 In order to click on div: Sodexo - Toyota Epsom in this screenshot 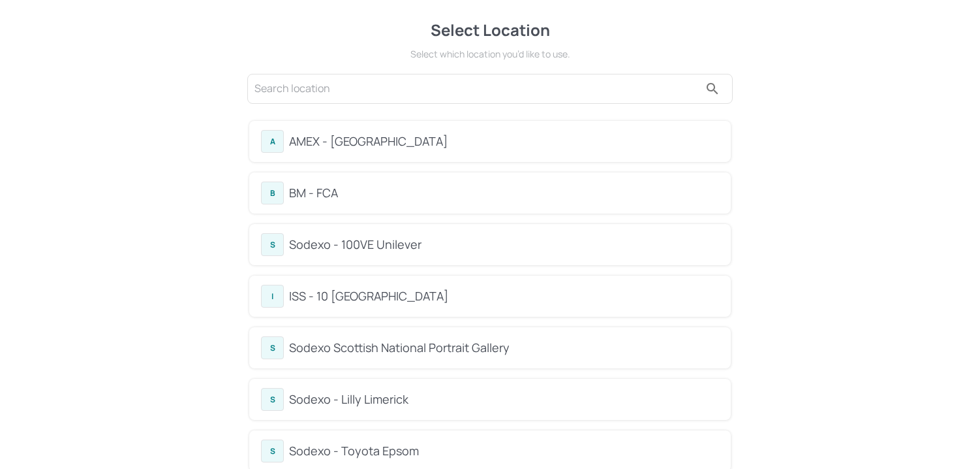, I will do `click(504, 451)`.